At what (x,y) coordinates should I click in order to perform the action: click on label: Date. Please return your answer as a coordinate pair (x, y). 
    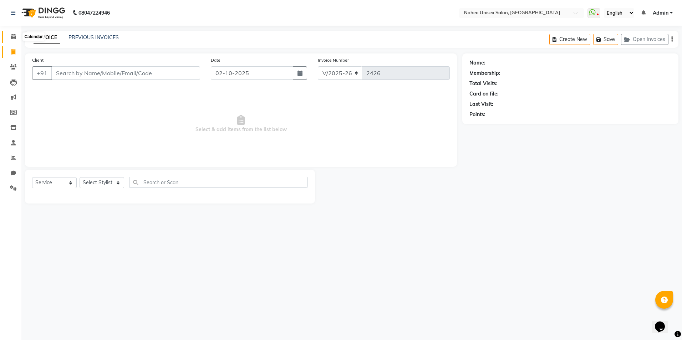
    Looking at the image, I should click on (215, 60).